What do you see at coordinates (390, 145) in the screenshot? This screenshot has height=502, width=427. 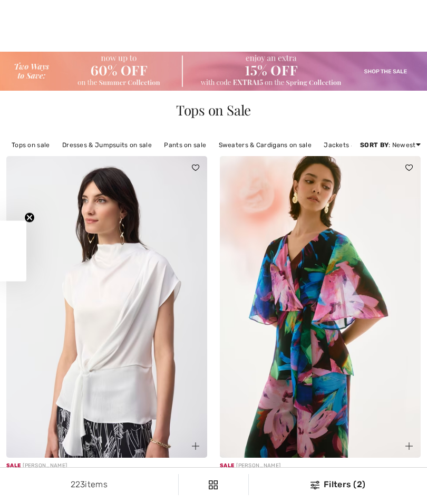 I see `div: : Newest` at bounding box center [390, 145].